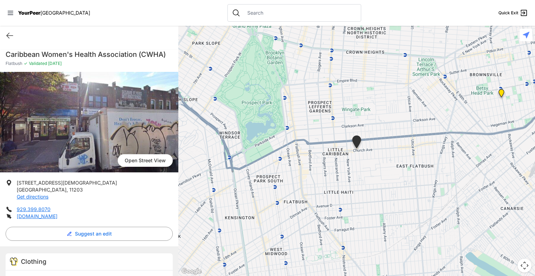  What do you see at coordinates (93, 233) in the screenshot?
I see `span: Suggest an edit` at bounding box center [93, 233].